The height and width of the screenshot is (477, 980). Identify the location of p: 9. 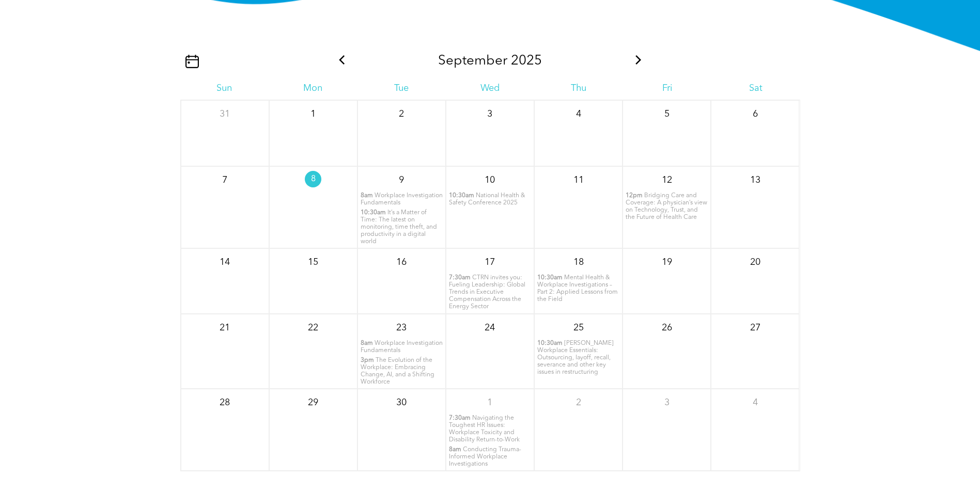
(401, 180).